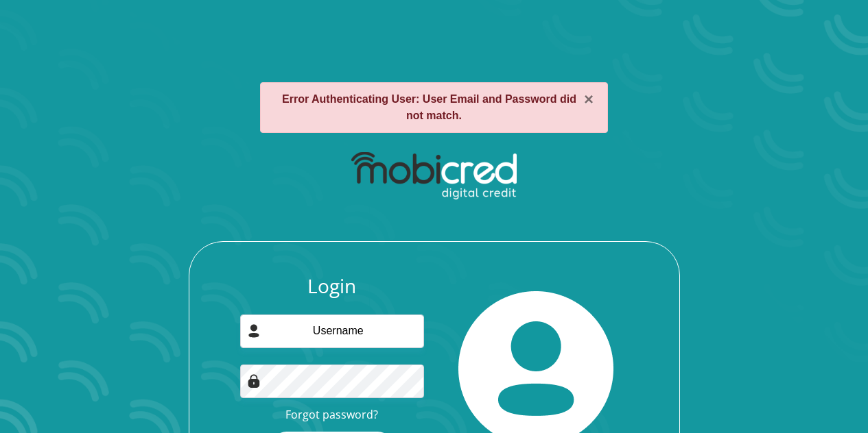  Describe the element at coordinates (332, 331) in the screenshot. I see `input: Username` at that location.